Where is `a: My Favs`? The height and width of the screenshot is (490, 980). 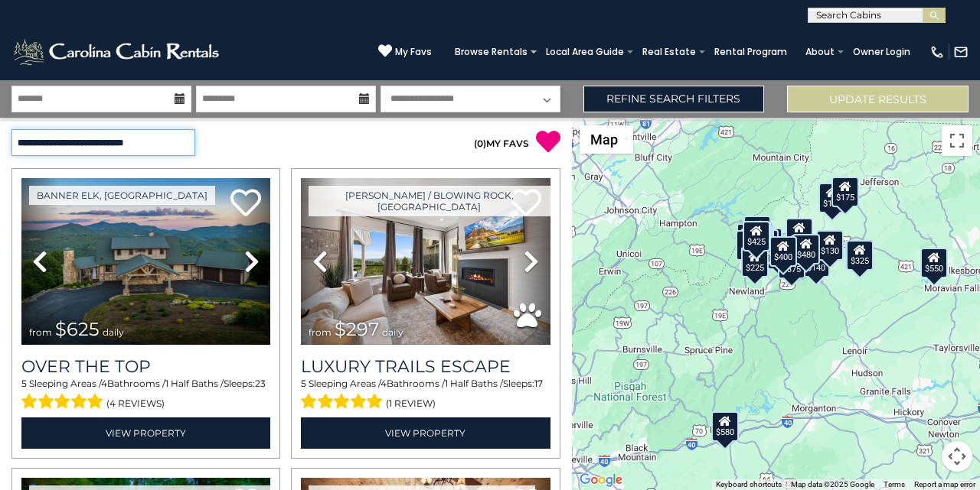 a: My Favs is located at coordinates (405, 51).